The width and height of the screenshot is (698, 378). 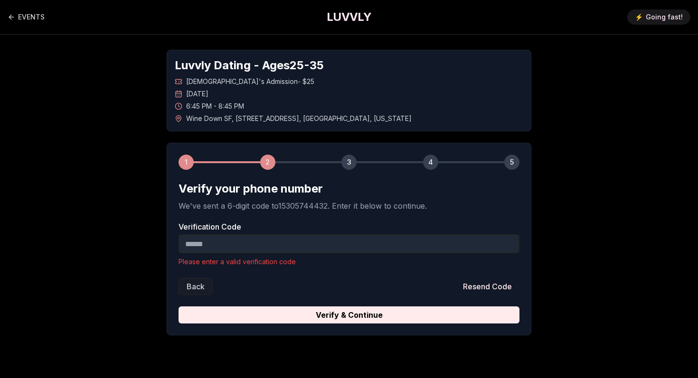 I want to click on div: 1, so click(x=186, y=162).